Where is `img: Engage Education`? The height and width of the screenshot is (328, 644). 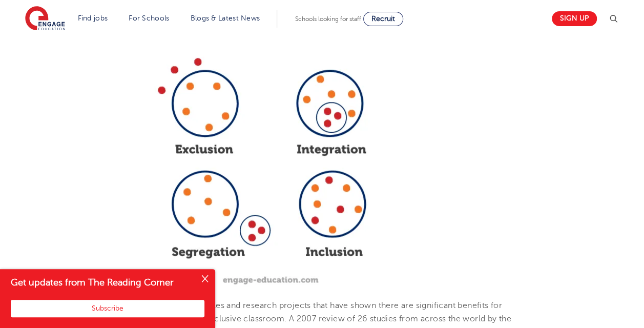
img: Engage Education is located at coordinates (45, 19).